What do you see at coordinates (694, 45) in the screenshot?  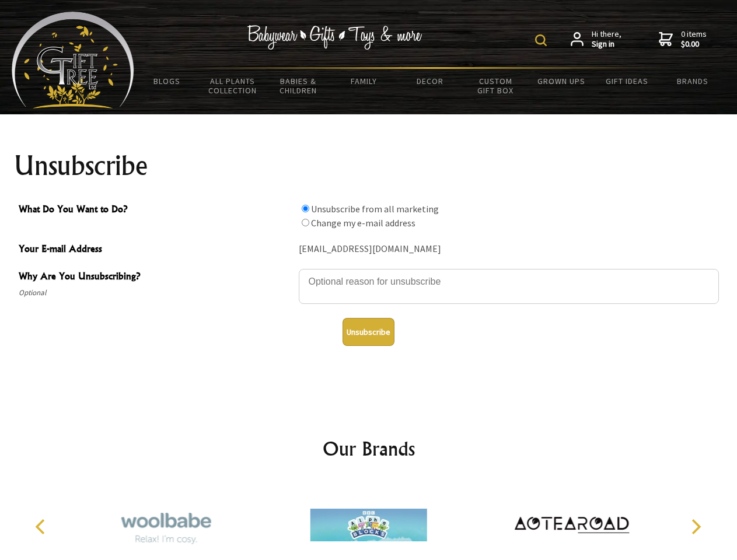 I see `strong: $0.00` at bounding box center [694, 45].